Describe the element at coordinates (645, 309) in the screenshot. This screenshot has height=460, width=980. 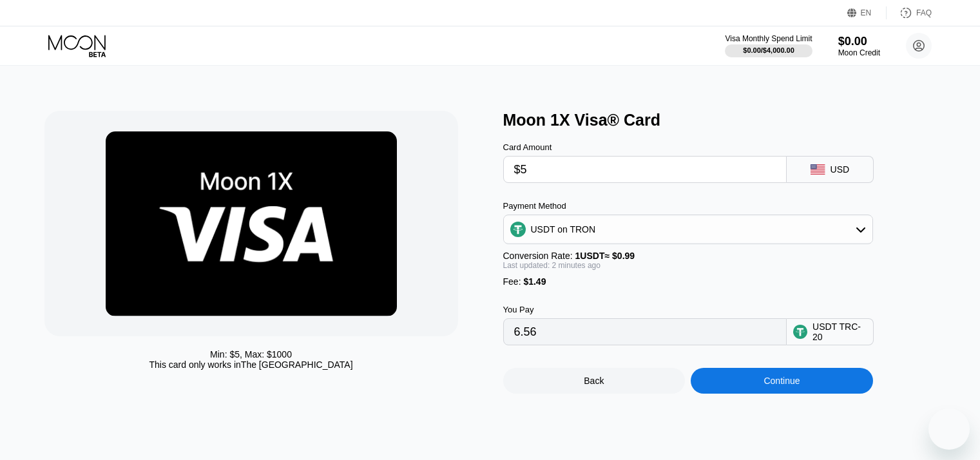
I see `div: You Pay` at that location.